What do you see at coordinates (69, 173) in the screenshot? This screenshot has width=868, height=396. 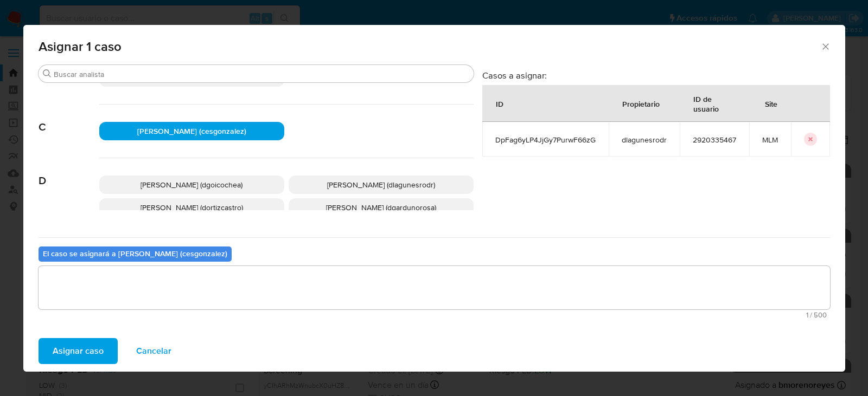 I see `span: D` at bounding box center [69, 173].